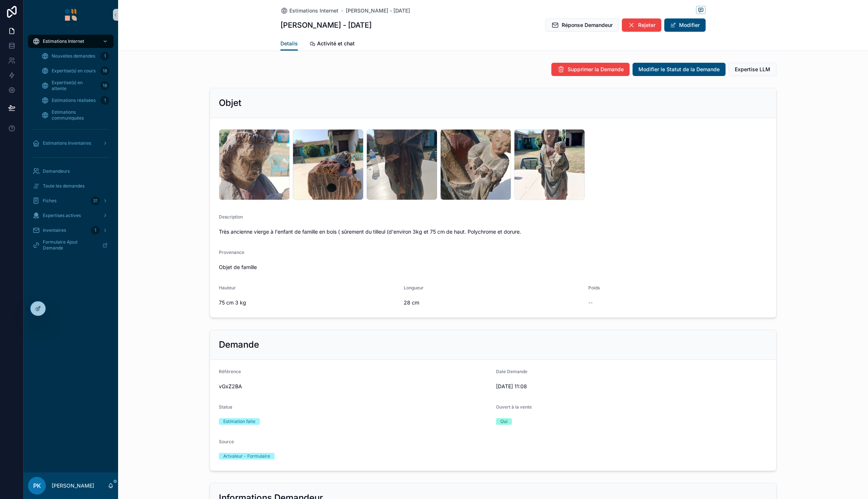 This screenshot has height=499, width=868. What do you see at coordinates (75, 85) in the screenshot?
I see `a: Expertise(s) en attente18` at bounding box center [75, 85].